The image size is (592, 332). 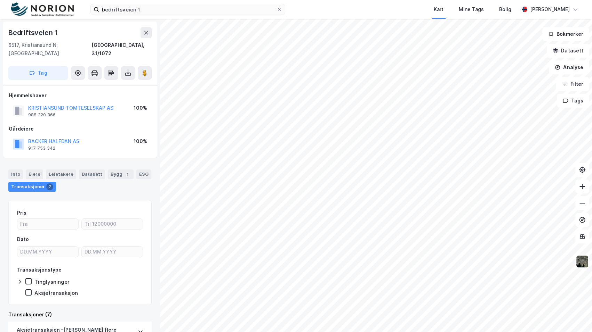 I want to click on div: ESG, so click(x=144, y=174).